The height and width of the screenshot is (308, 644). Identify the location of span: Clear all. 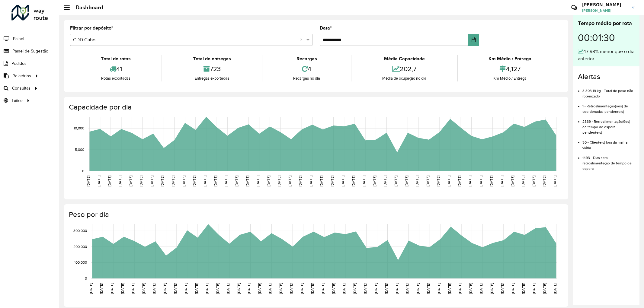
(302, 40).